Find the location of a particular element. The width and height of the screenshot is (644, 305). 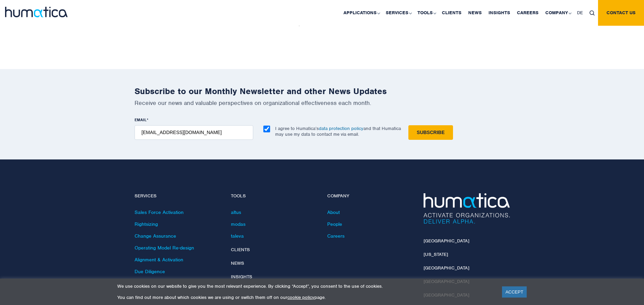

p: We use cookies on our website to give you the most relevant experience. By clicking “Accept”, you... is located at coordinates (305, 286).